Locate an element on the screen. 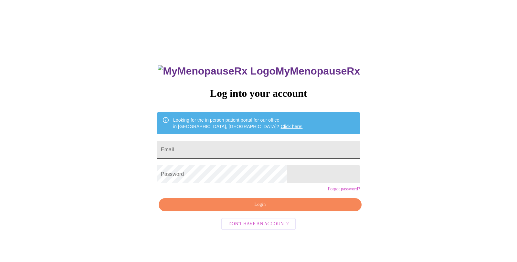 The width and height of the screenshot is (517, 262). a: Forgot password? is located at coordinates (344, 189).